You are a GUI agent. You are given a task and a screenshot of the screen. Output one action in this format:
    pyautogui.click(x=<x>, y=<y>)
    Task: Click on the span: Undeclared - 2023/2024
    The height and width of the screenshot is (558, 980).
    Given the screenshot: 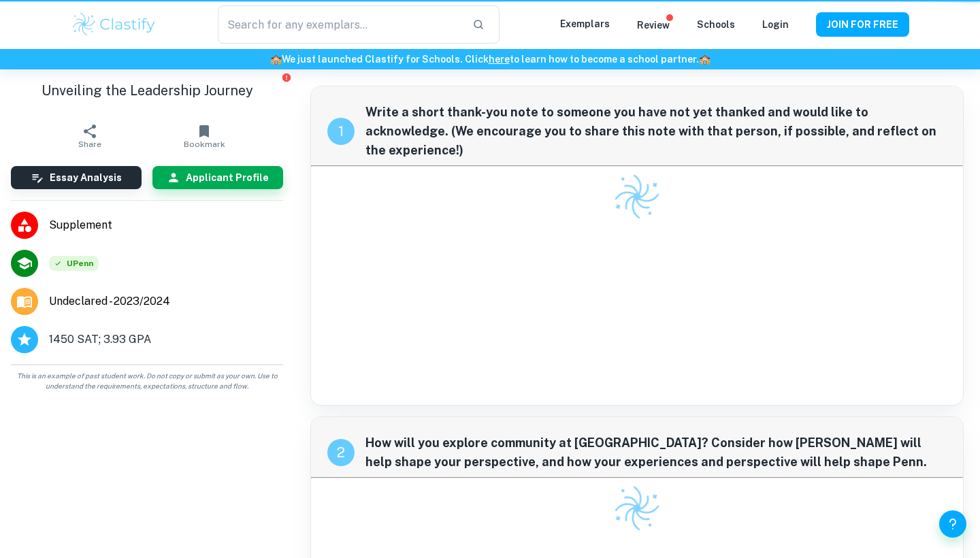 What is the action you would take?
    pyautogui.click(x=109, y=301)
    